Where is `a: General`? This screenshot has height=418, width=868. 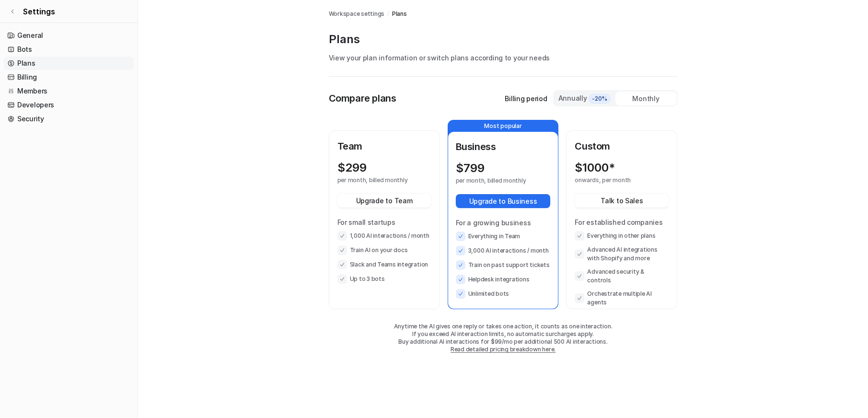
a: General is located at coordinates (68, 35).